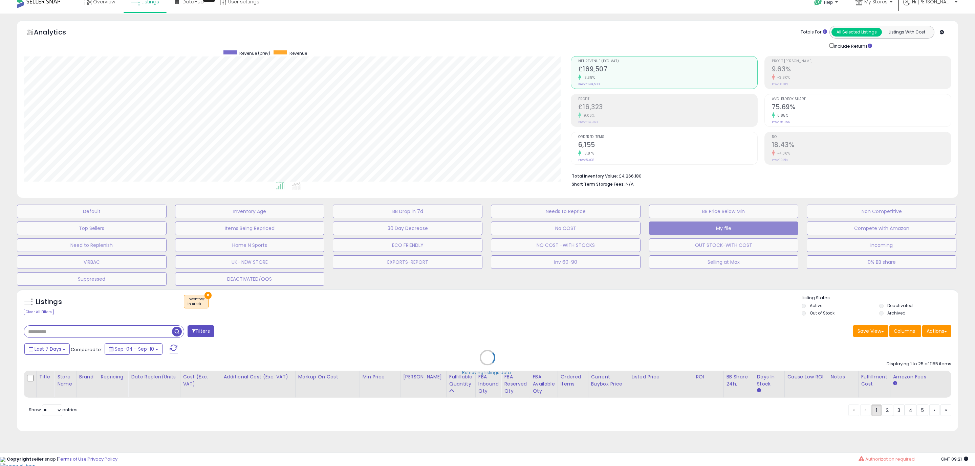 This screenshot has height=466, width=975. What do you see at coordinates (250, 228) in the screenshot?
I see `button: Items Being Repriced` at bounding box center [250, 228].